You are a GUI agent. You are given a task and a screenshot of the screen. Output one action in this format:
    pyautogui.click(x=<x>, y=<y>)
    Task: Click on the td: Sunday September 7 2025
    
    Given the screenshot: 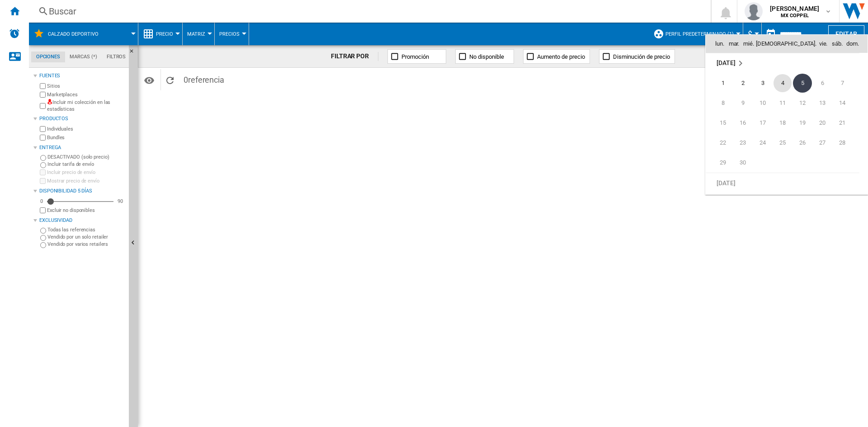 What is the action you would take?
    pyautogui.click(x=846, y=83)
    